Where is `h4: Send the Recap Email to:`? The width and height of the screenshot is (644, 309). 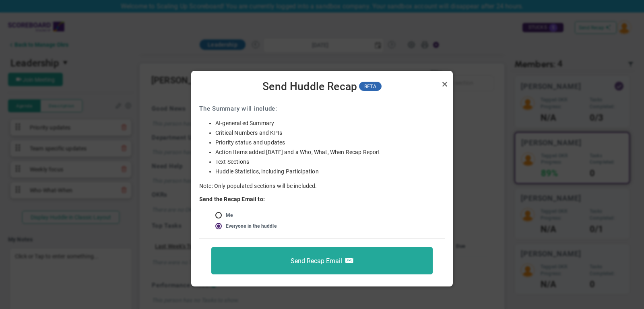 h4: Send the Recap Email to: is located at coordinates (322, 199).